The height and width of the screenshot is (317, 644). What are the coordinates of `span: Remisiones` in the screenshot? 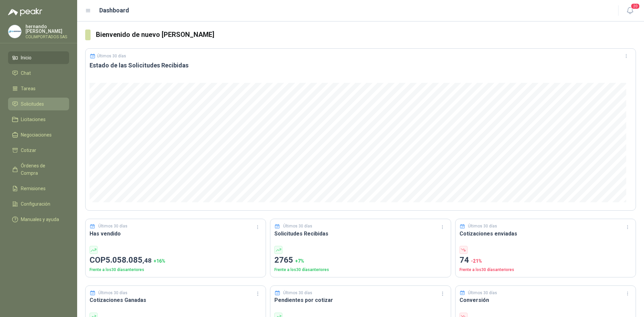 It's located at (34, 189).